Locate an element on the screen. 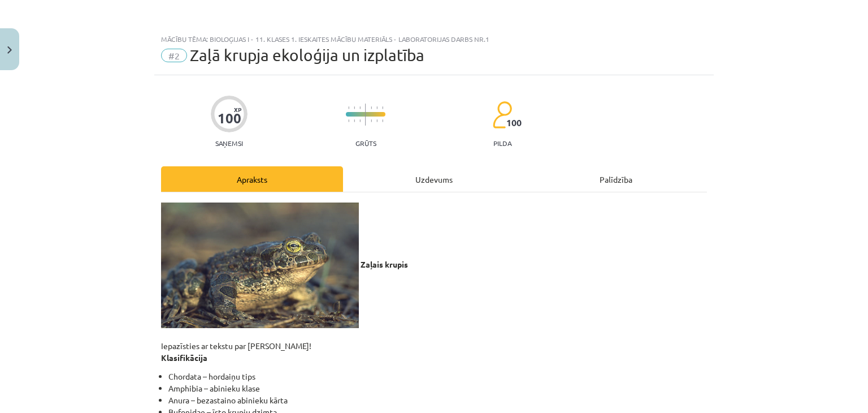  span: 100 is located at coordinates (513, 123).